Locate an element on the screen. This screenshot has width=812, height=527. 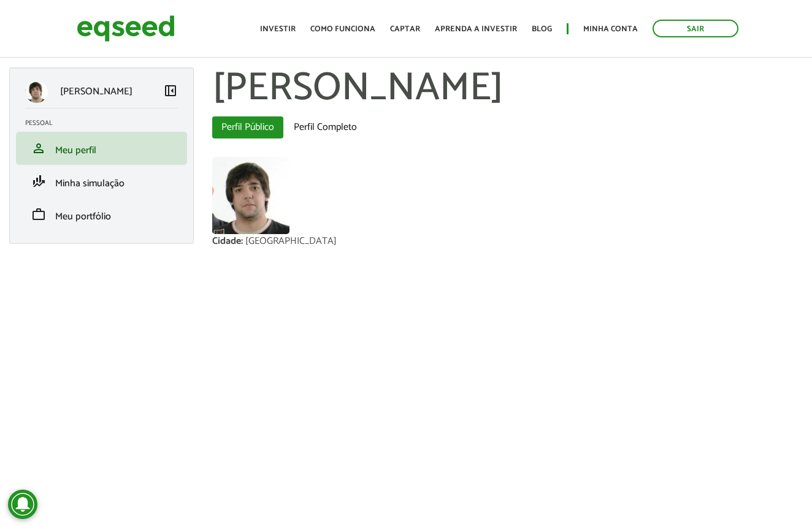
span: Minha simulação is located at coordinates (89, 183).